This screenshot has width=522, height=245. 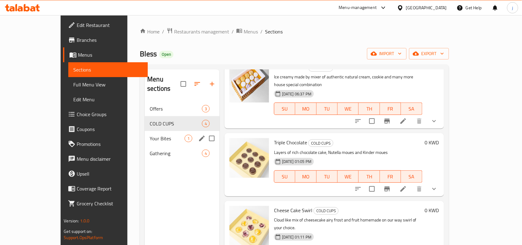 What do you see at coordinates (348, 81) in the screenshot?
I see `p: Ice creamy made by mixer of authentic natural cream, cookie and many more house special combination` at bounding box center [348, 81].